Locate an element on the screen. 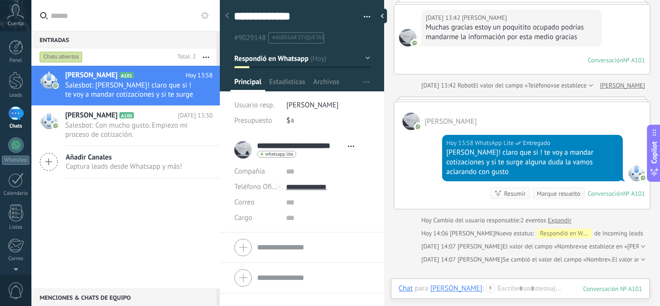 This screenshot has height=306, width=660. span: Copilot is located at coordinates (654, 152).